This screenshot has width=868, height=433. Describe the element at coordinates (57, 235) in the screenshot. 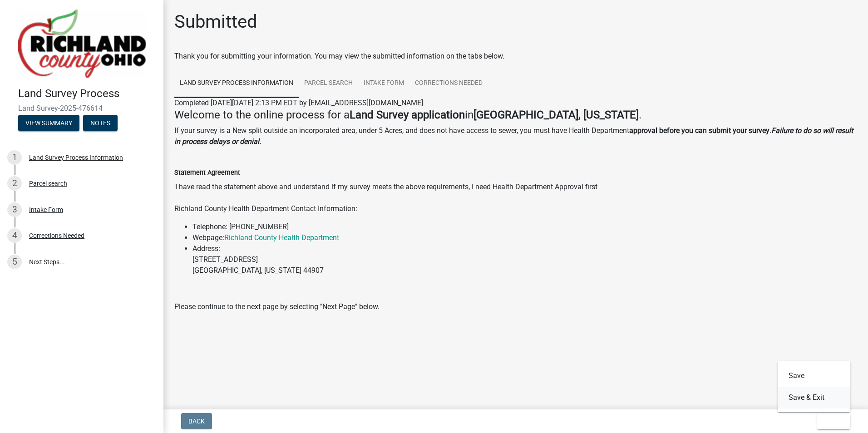

I see `div: Corrections Needed` at that location.